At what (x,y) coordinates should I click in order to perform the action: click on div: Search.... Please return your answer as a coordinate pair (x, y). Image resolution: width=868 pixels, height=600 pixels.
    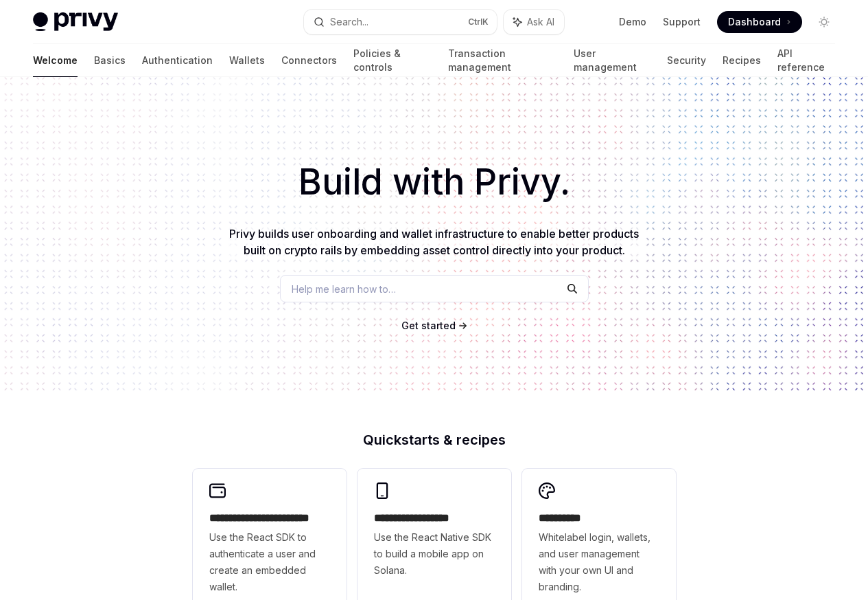
    Looking at the image, I should click on (349, 22).